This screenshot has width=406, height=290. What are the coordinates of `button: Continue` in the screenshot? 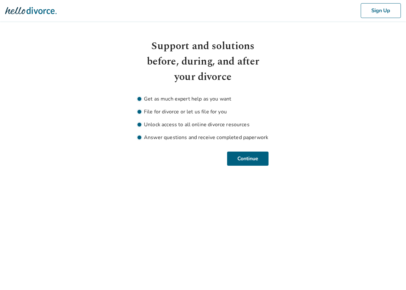 It's located at (248, 159).